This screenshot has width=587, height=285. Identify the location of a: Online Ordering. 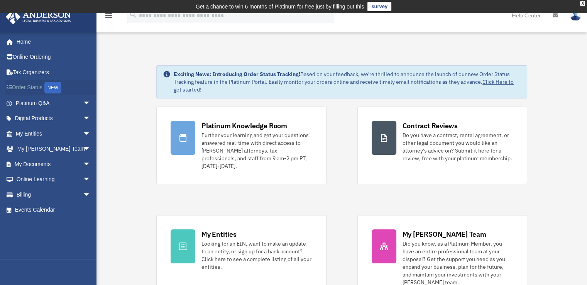
(54, 57).